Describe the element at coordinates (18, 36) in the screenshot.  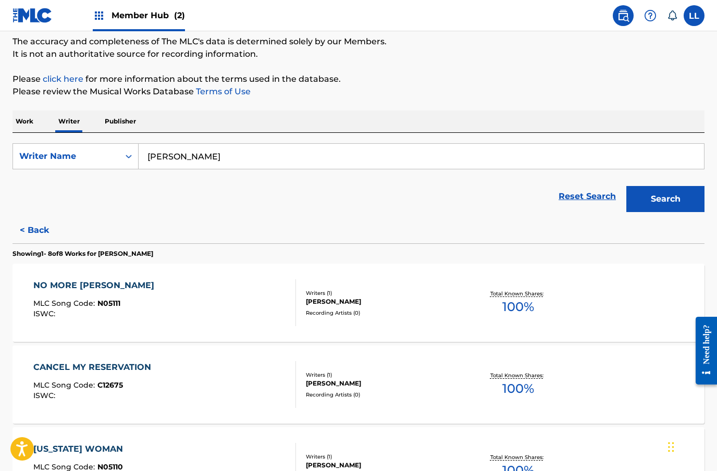
I see `div: Need help?` at that location.